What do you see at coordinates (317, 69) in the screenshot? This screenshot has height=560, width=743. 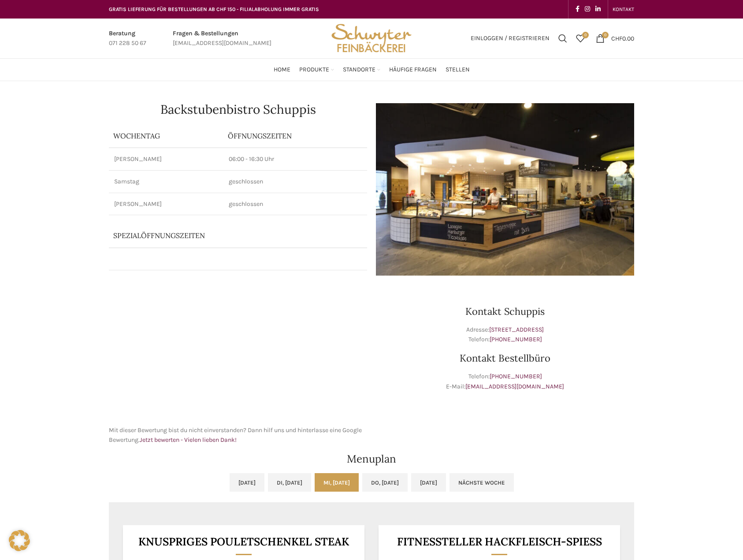 I see `a: Produkte` at bounding box center [317, 69].